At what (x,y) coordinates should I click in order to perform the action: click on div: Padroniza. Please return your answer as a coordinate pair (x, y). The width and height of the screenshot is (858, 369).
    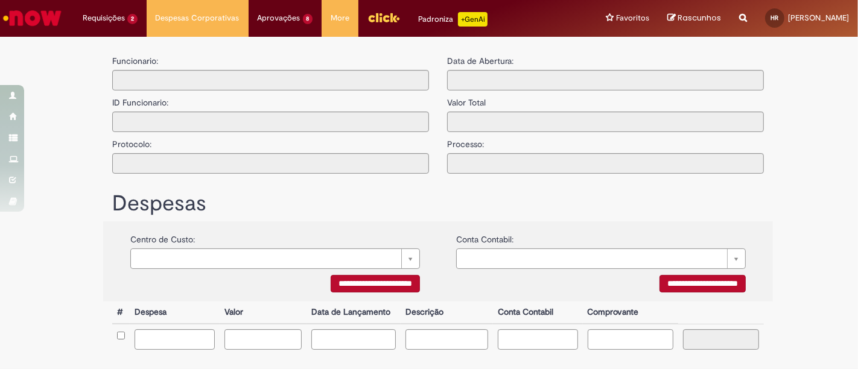
    Looking at the image, I should click on (453, 19).